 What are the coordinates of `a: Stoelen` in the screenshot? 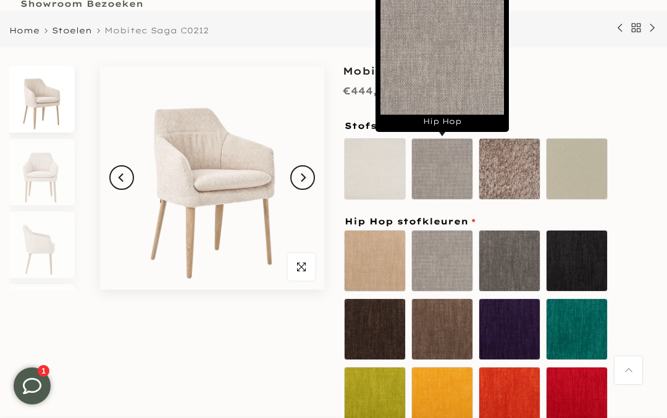 It's located at (72, 30).